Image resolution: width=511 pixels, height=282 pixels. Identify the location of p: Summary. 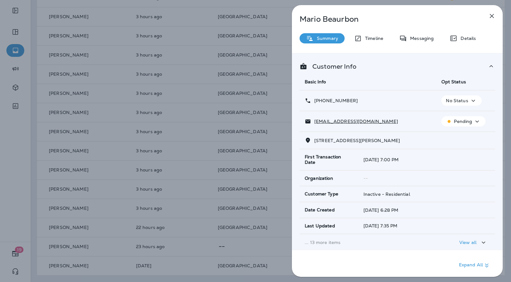
(326, 38).